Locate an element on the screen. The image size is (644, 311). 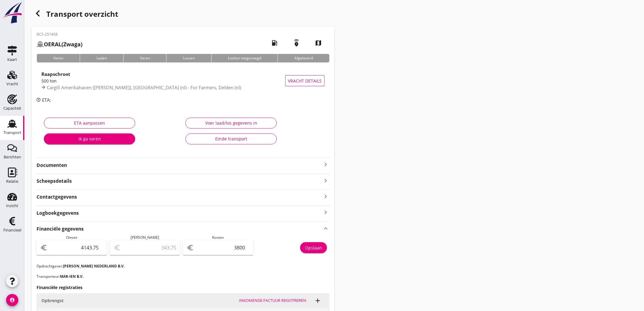
button: ETA aanpassen is located at coordinates (89, 123).